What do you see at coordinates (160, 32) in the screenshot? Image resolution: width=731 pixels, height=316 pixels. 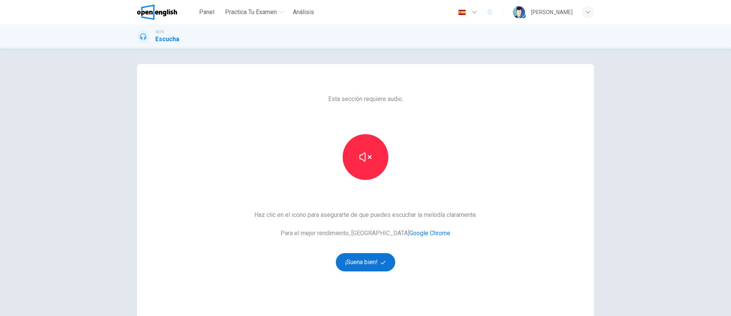 I see `span: IELTS` at bounding box center [160, 32].